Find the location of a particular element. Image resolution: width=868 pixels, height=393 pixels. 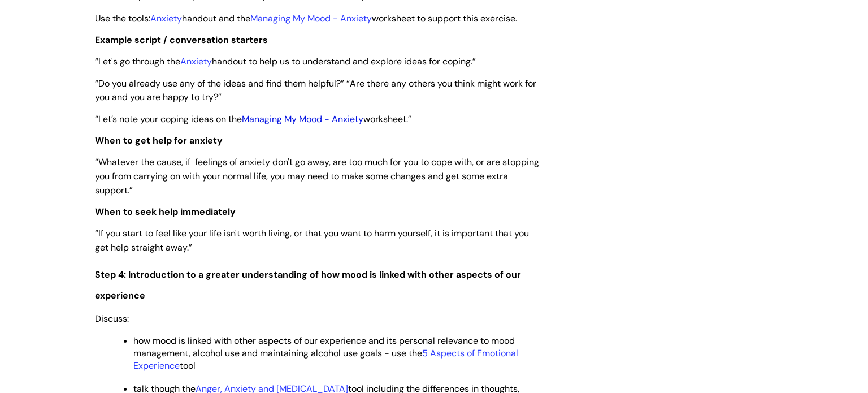

span: “If you start to feel like your life isn't worth living, or that you want to harm yourself, it is... is located at coordinates (312, 240).